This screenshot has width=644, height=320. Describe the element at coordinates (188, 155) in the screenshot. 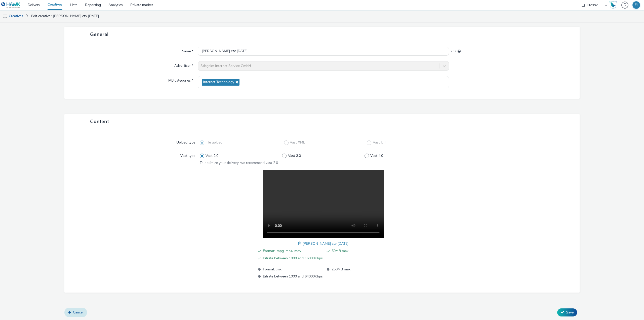

I see `label: Vast type` at that location.